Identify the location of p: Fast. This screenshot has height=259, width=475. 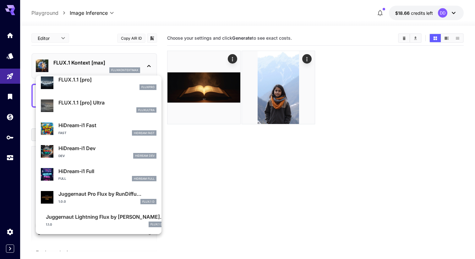
(63, 133).